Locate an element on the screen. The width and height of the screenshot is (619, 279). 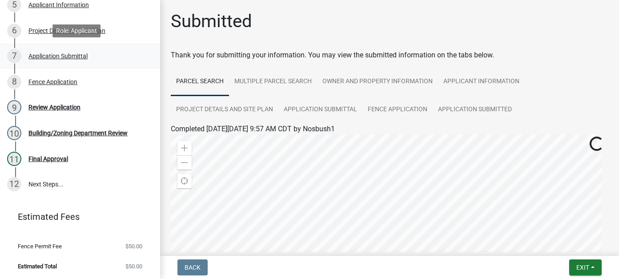
a: Application Submittal is located at coordinates (320, 110).